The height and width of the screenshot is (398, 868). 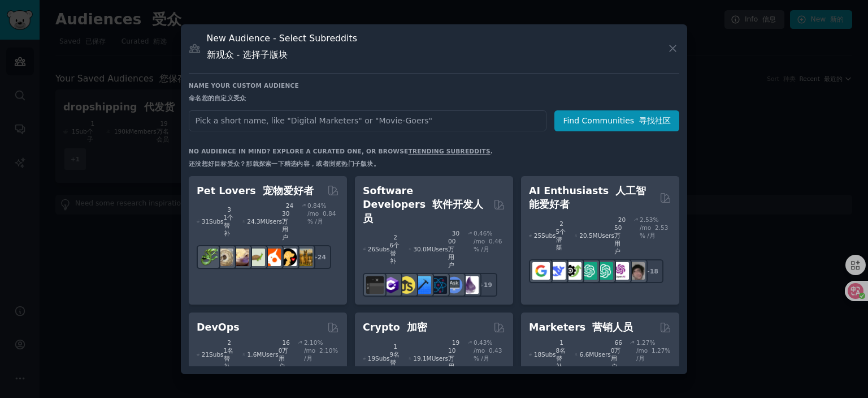 What do you see at coordinates (303, 257) in the screenshot?
I see `img: dogbreed` at bounding box center [303, 257].